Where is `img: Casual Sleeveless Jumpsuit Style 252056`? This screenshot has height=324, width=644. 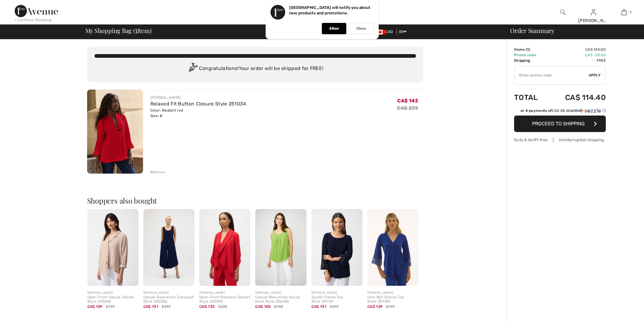
img: Casual Sleeveless Jumpsuit Style 252056 is located at coordinates (169, 247).